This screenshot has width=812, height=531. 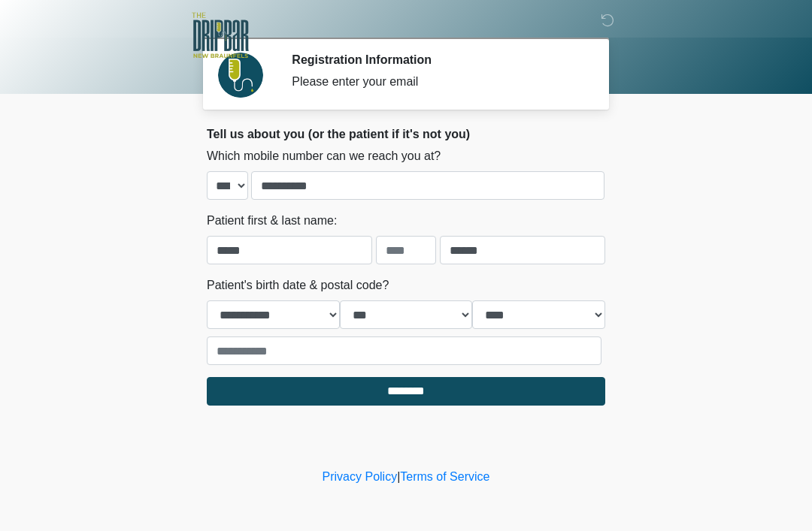 What do you see at coordinates (360, 476) in the screenshot?
I see `a: Privacy Policy` at bounding box center [360, 476].